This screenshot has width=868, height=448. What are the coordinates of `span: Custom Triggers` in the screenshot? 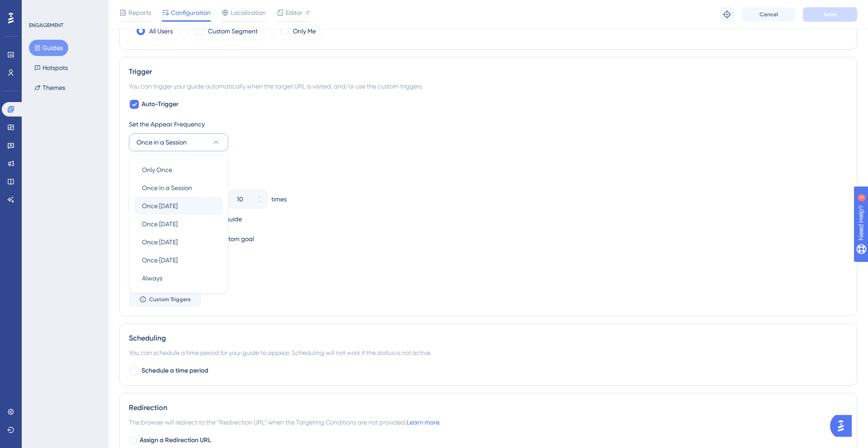 It's located at (170, 299).